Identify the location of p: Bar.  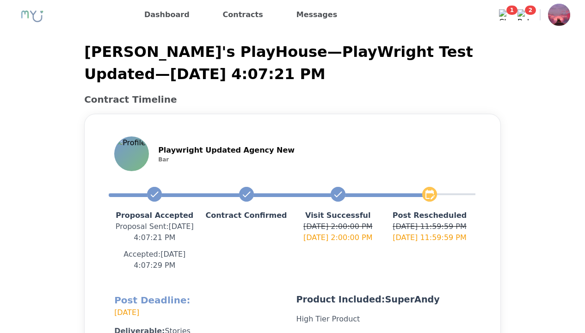
(226, 159).